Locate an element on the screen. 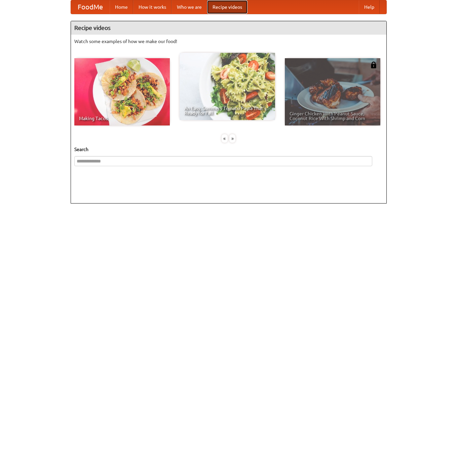 Image resolution: width=457 pixels, height=476 pixels. a: Who we are is located at coordinates (189, 7).